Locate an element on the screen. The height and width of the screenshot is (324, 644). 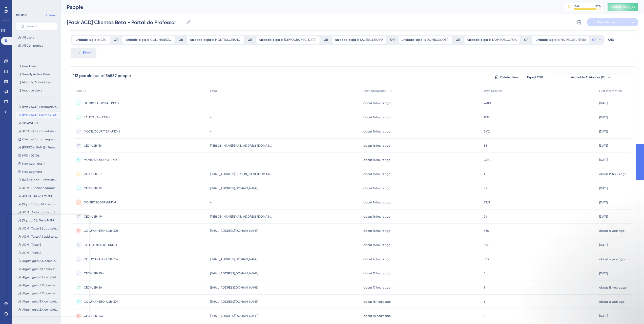
button: Filter is located at coordinates (84, 53).